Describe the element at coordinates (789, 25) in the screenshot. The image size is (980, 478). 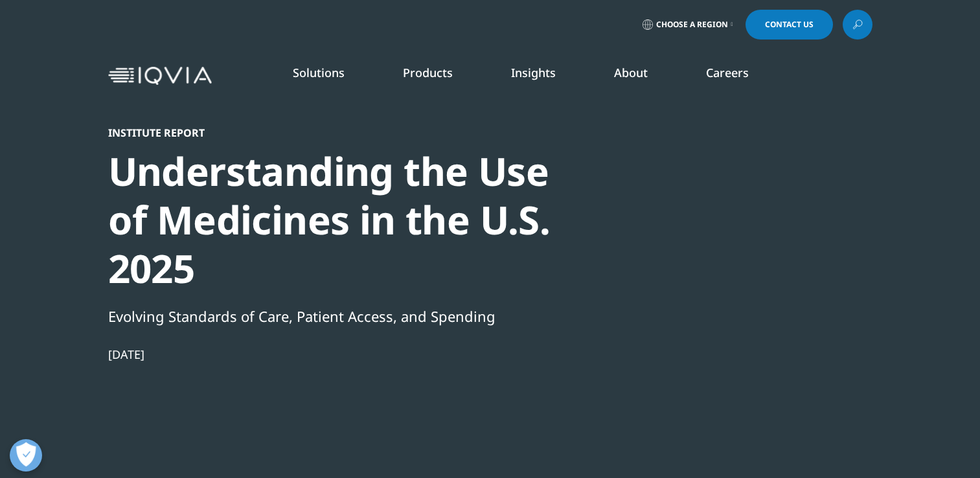
I see `a: Contact Us` at that location.